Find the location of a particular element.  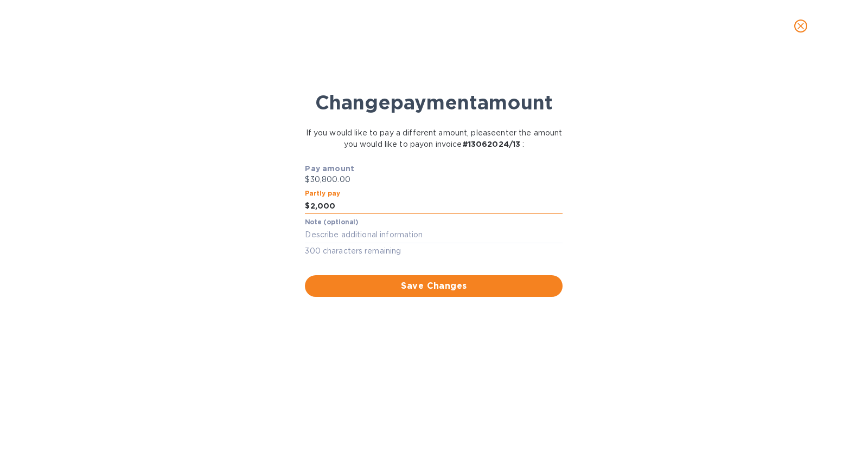

button: close is located at coordinates (801, 26).